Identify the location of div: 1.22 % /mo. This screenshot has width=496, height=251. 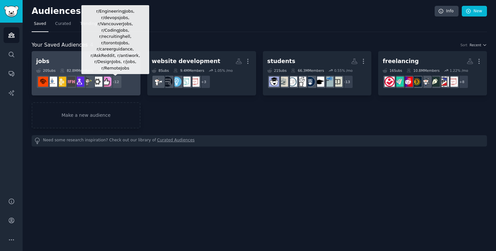
(459, 70).